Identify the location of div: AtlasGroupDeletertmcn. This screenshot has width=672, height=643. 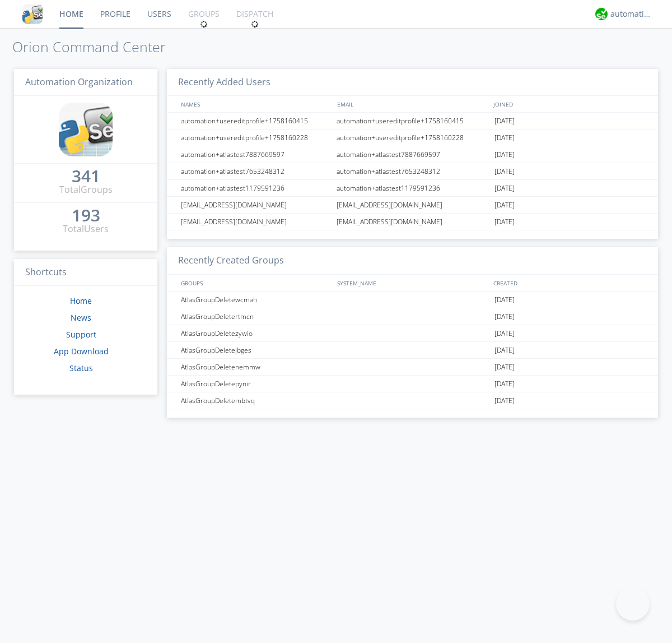
(255, 316).